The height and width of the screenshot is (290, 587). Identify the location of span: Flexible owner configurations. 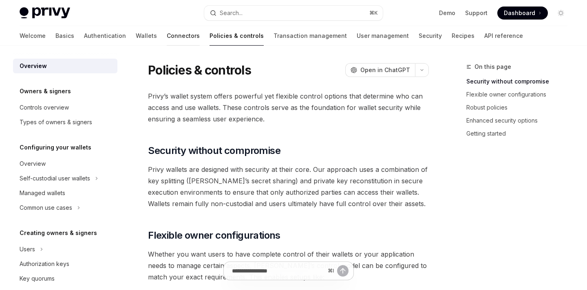
(214, 236).